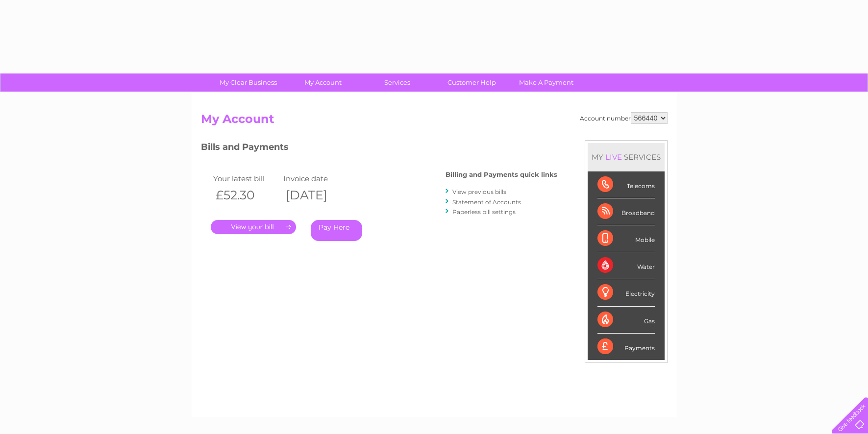 This screenshot has height=434, width=868. Describe the element at coordinates (546, 82) in the screenshot. I see `a: Make A Payment` at that location.